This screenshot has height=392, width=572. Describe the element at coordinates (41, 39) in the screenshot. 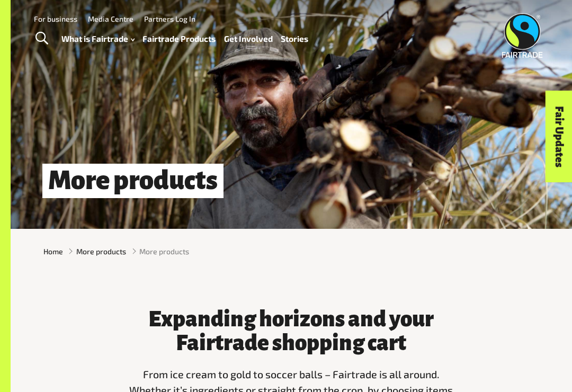

I see `a: Toggle Search` at that location.